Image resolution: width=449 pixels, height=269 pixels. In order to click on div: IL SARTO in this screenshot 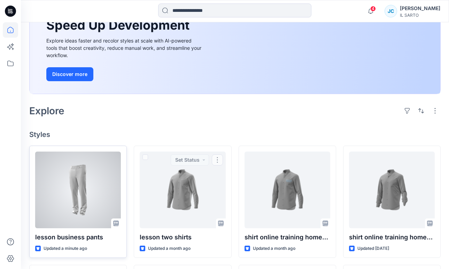, I will do `click(420, 15)`.